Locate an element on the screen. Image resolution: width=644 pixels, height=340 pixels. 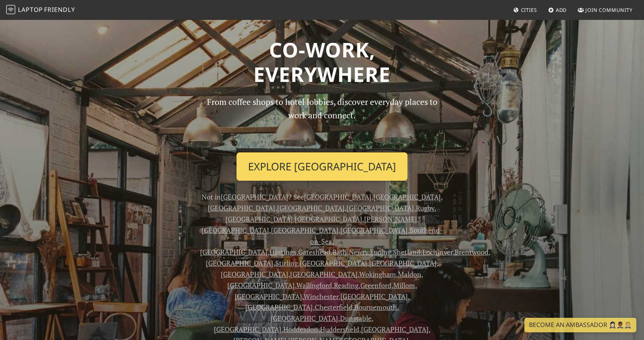
h1: Co-work, Everywhere is located at coordinates (322, 62).